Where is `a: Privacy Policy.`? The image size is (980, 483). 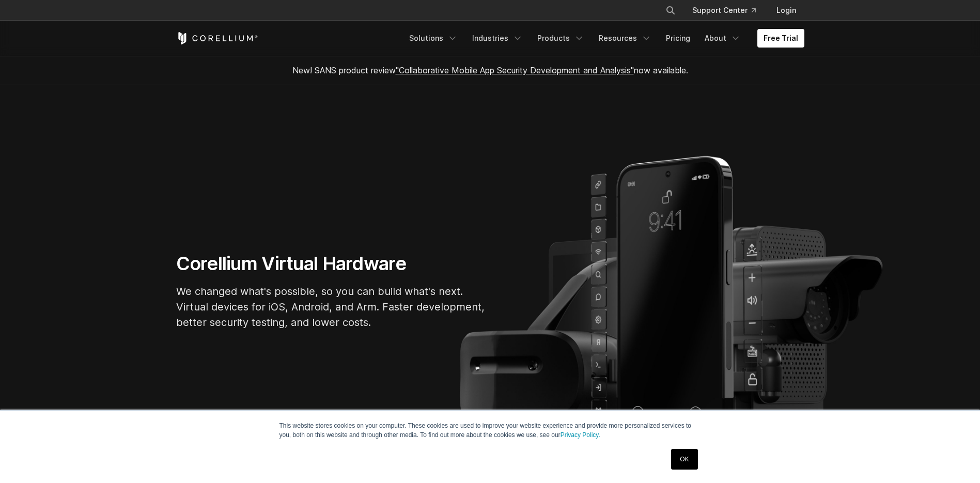 a: Privacy Policy. is located at coordinates (580, 435).